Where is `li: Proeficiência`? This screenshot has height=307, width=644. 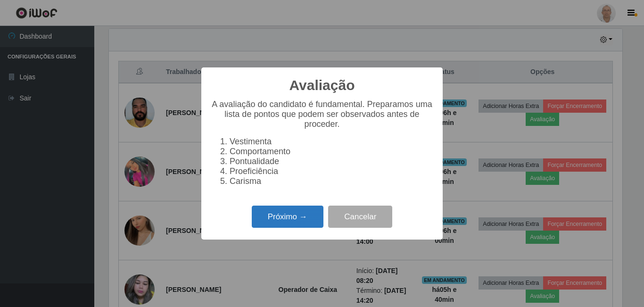 li: Proeficiência is located at coordinates (332, 171).